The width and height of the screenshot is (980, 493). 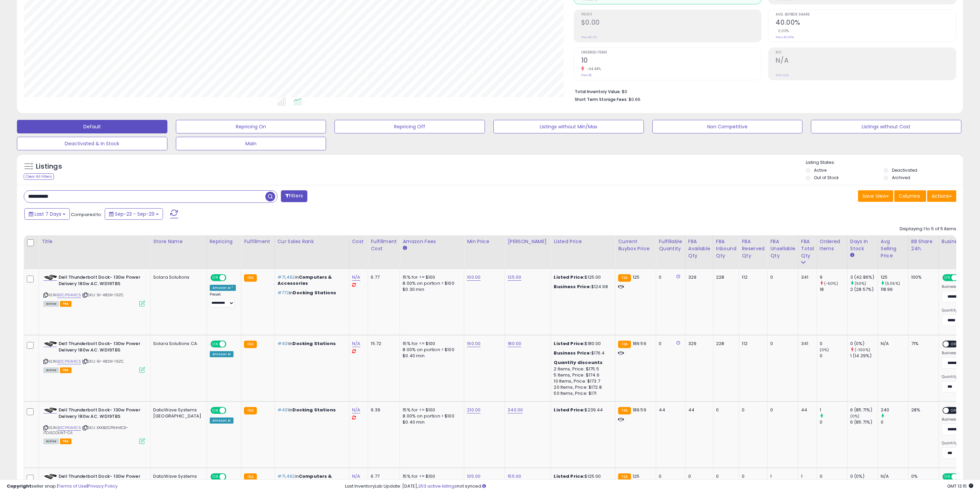 What do you see at coordinates (601, 99) in the screenshot?
I see `b: Short Term Storage Fees:` at bounding box center [601, 99].